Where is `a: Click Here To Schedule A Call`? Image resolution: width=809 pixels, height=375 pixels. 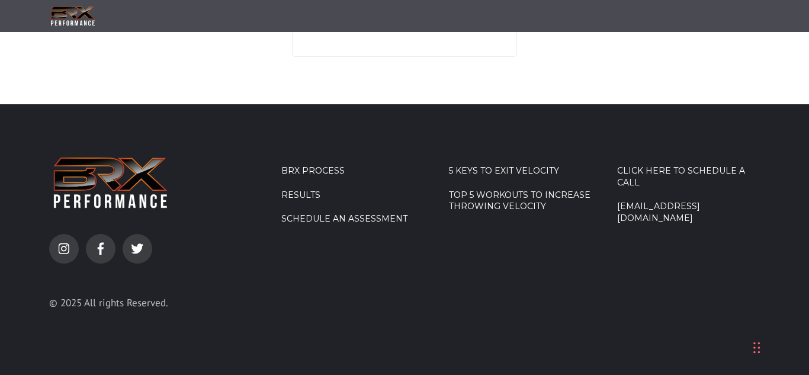 a: Click Here To Schedule A Call is located at coordinates (688, 176).